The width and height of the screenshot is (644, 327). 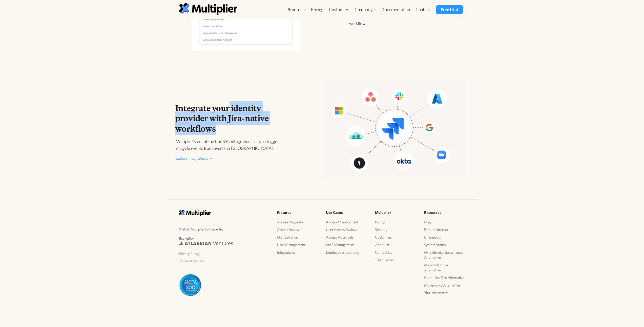 I want to click on h5: Resources, so click(x=444, y=212).